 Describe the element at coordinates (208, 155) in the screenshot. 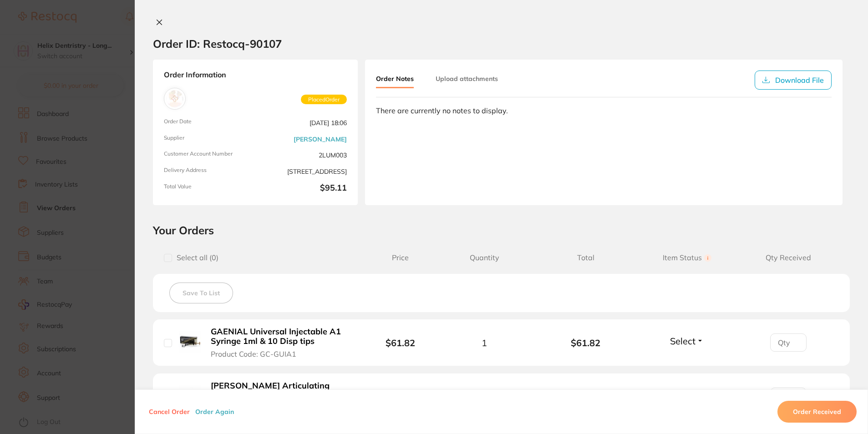

I see `span: Customer Account Number` at that location.